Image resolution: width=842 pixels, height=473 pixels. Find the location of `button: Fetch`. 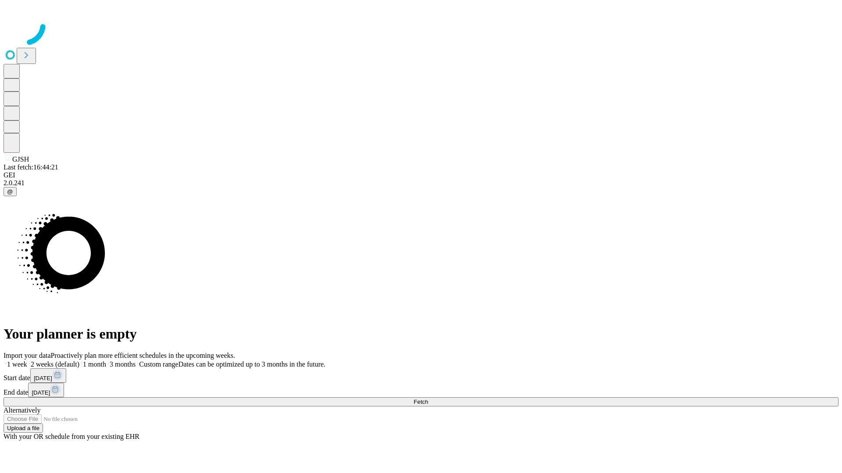

button: Fetch is located at coordinates (421, 402).